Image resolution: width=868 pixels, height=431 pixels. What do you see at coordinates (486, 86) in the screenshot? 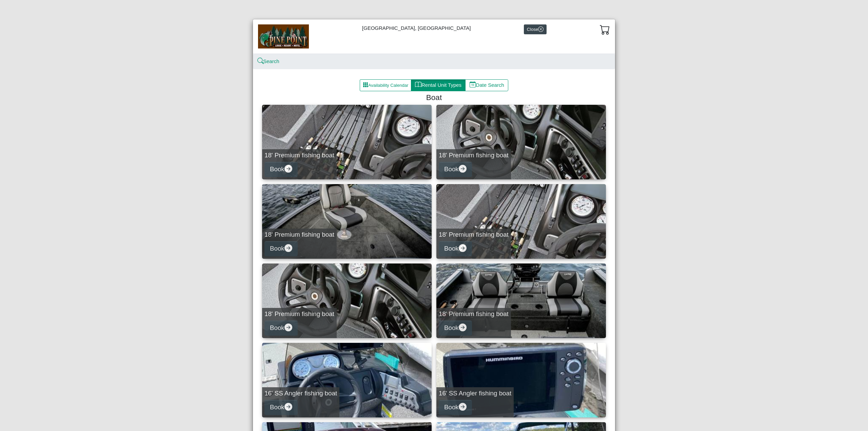
I see `button: calendar dateDate Search` at bounding box center [486, 86].